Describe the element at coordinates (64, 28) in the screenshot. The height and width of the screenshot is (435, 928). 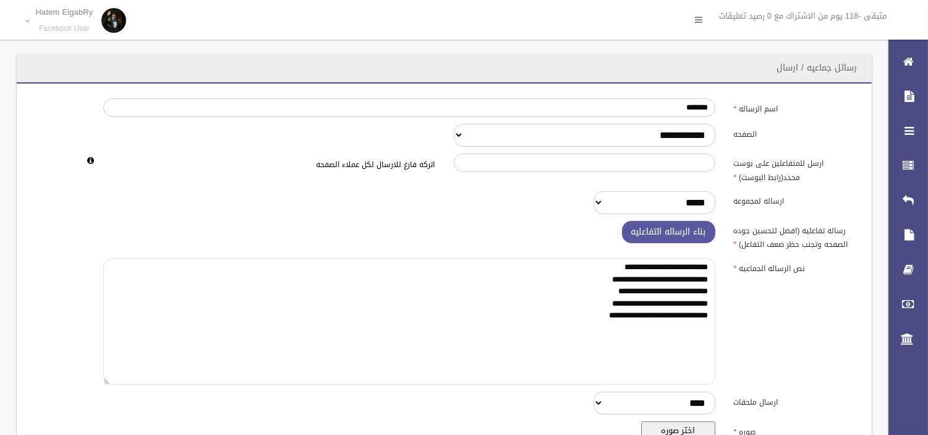
I see `small: Facebook User` at that location.